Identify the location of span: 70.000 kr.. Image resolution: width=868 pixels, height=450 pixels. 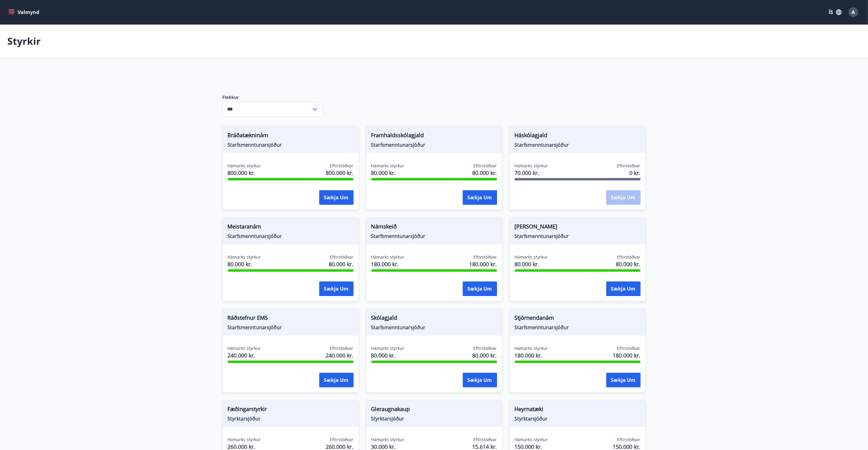
(532, 173).